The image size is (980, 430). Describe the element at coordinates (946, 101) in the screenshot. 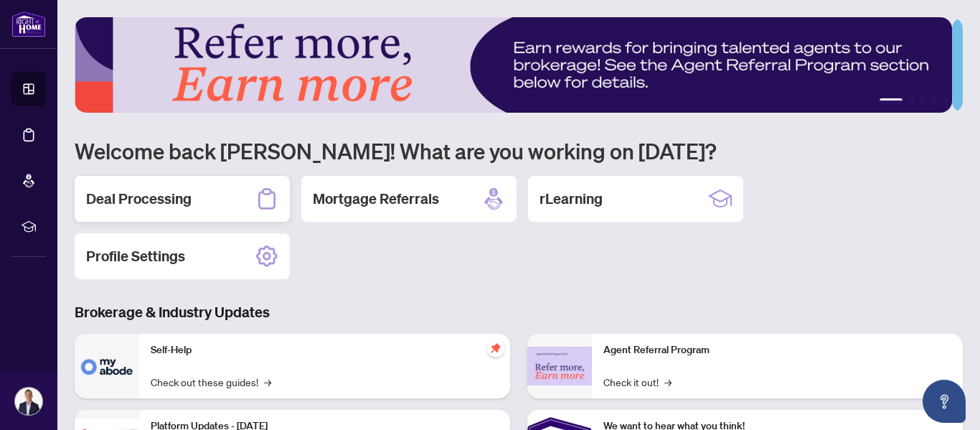

I see `button: 5` at that location.